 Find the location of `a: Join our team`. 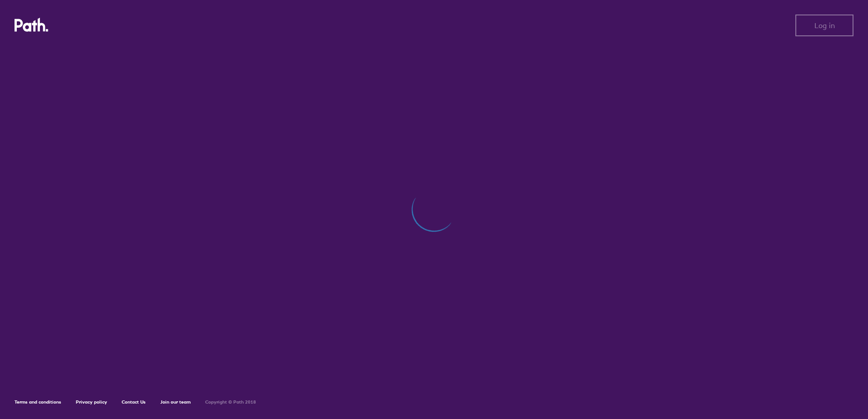

a: Join our team is located at coordinates (176, 402).